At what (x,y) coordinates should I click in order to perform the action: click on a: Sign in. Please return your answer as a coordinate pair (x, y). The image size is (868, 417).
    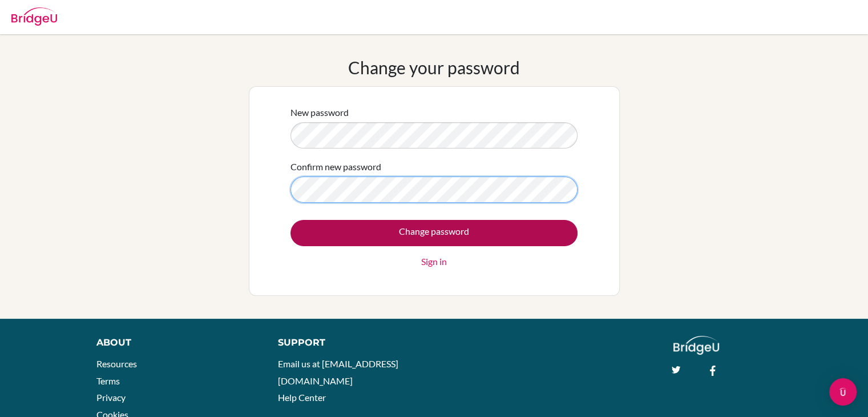
    Looking at the image, I should click on (434, 261).